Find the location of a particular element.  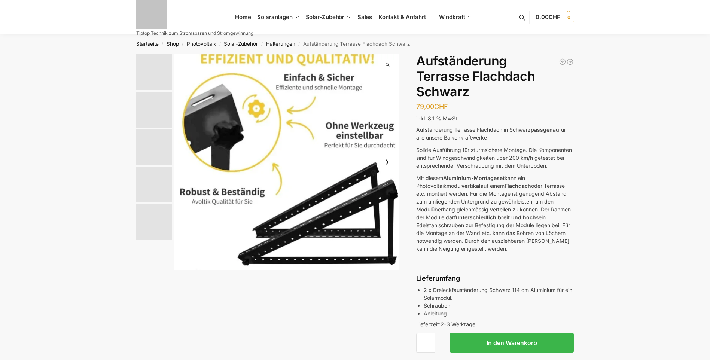

a: Sandsack ideal für Solarmodule und Zelte is located at coordinates (570, 62).